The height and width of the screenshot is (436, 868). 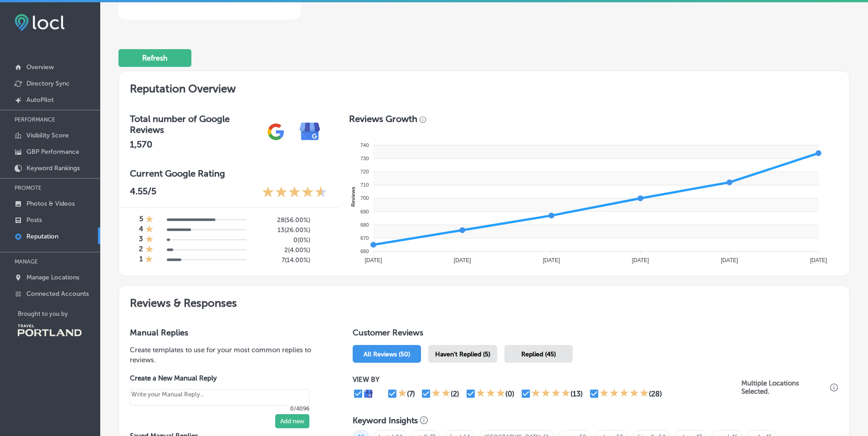 I want to click on h4: 5, so click(x=141, y=220).